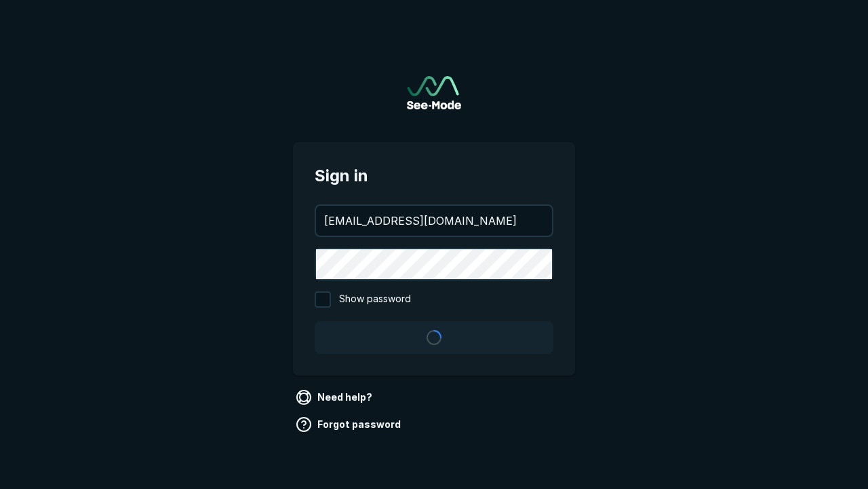 Image resolution: width=868 pixels, height=489 pixels. Describe the element at coordinates (335, 397) in the screenshot. I see `a: Need help?` at that location.